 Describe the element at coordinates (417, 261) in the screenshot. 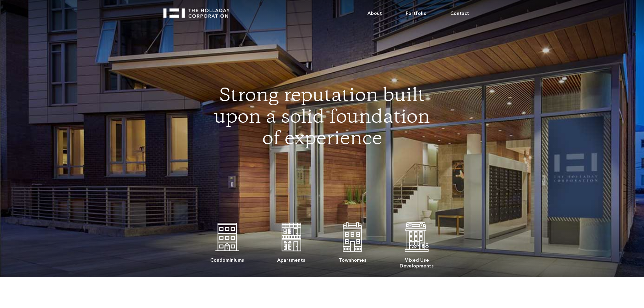

I see `div: Mixed Use Developments` at that location.